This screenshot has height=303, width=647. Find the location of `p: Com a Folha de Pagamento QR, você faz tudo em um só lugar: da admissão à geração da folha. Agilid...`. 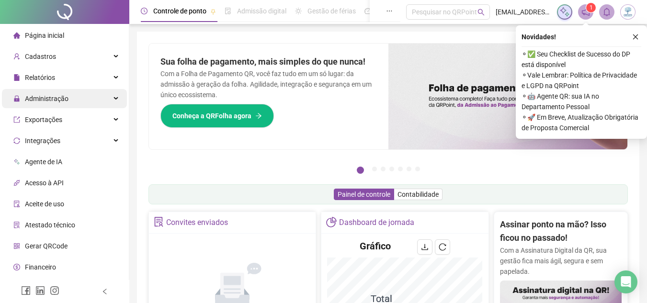

p: Com a Folha de Pagamento QR, você faz tudo em um só lugar: da admissão à geração da folha. Agilid... is located at coordinates (269, 84).